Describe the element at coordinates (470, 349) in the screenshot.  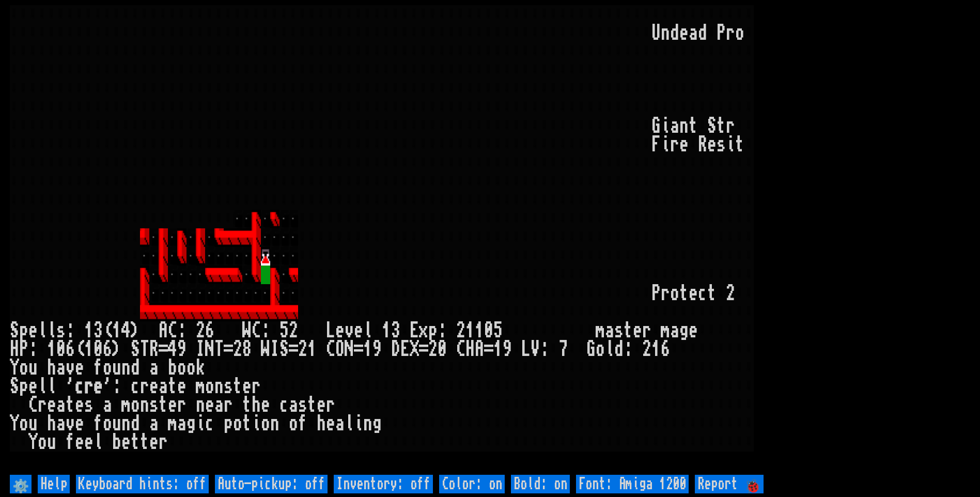
I see `div: H` at that location.